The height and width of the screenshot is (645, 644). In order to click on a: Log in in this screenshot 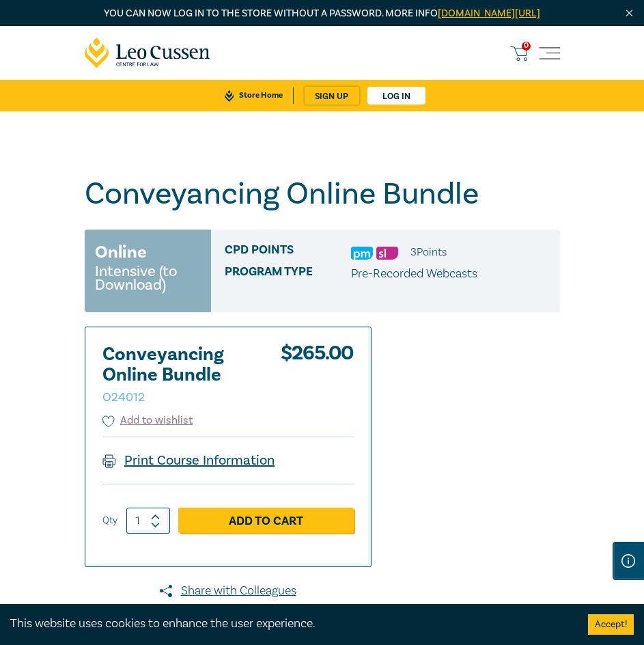, I will do `click(396, 96)`.